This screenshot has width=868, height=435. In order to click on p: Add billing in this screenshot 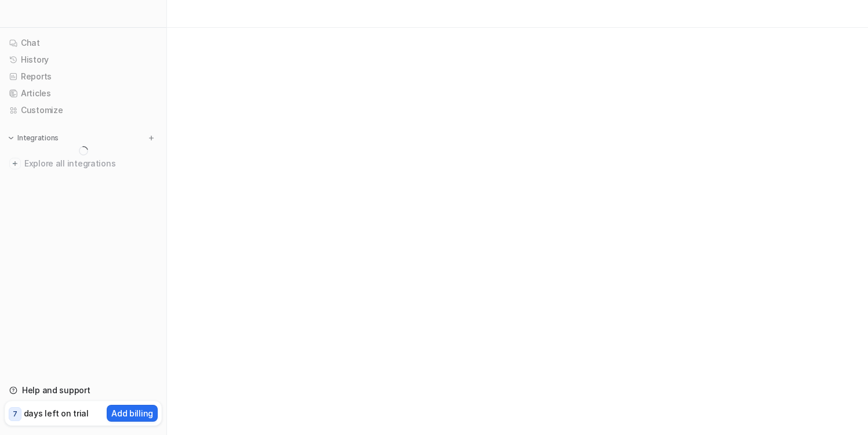, I will do `click(132, 413)`.